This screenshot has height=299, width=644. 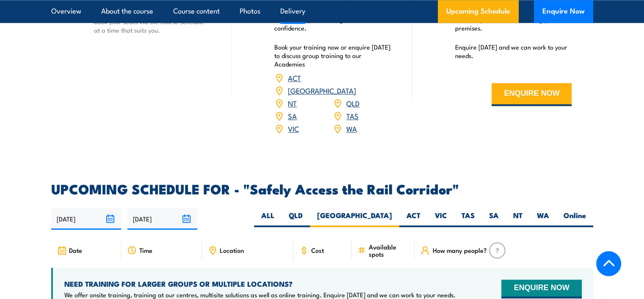 I want to click on label: TAS, so click(x=468, y=219).